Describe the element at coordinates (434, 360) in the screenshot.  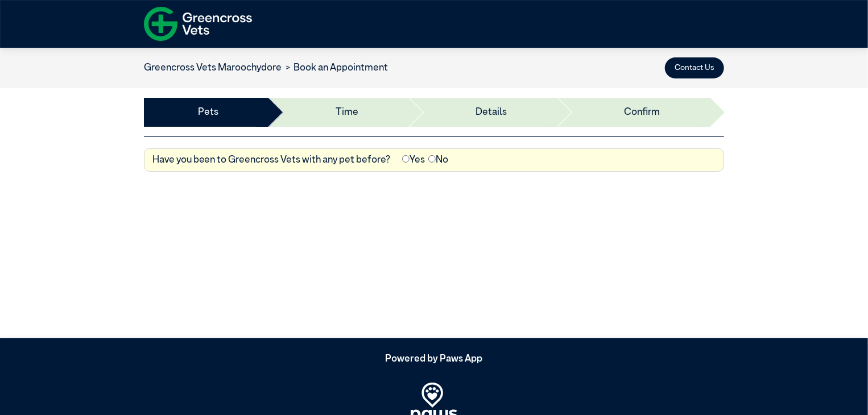
I see `h5: Powered by Paws App` at that location.